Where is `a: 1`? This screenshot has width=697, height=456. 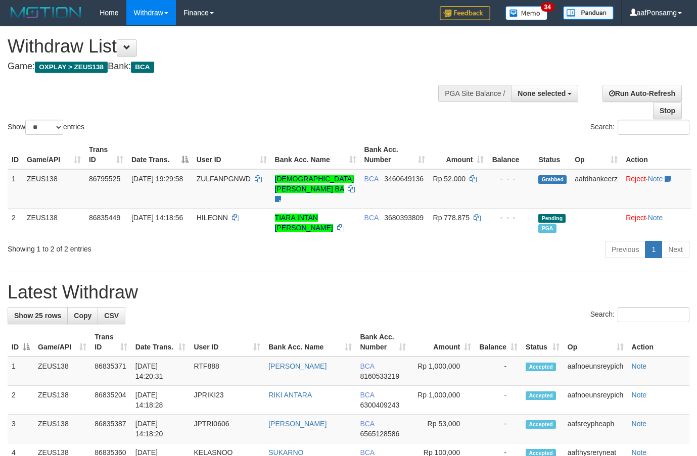 a: 1 is located at coordinates (653, 250).